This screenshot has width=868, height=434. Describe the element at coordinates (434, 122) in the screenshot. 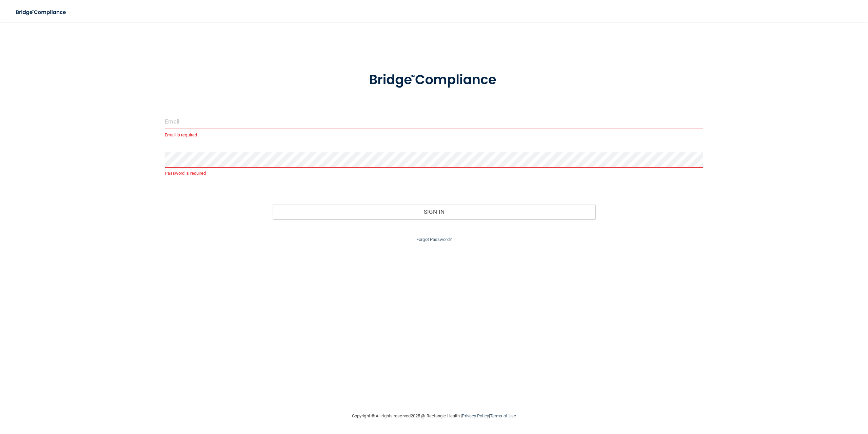

I see `input: Email` at that location.